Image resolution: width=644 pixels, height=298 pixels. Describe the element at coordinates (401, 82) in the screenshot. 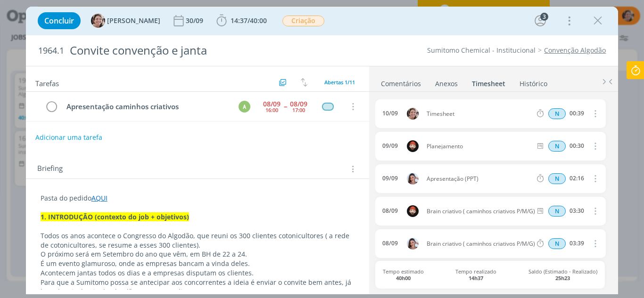

I see `a: Comentários` at that location.